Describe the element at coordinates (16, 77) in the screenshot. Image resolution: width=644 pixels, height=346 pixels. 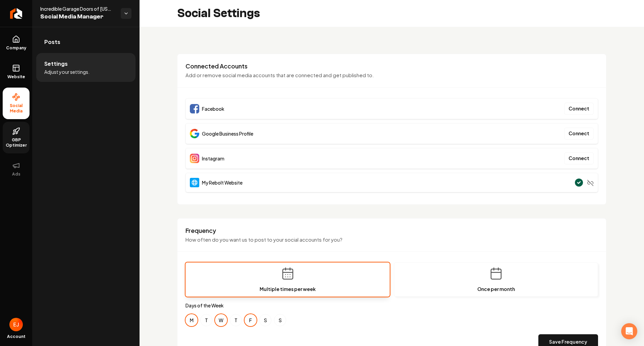
I see `span: Website` at that location.